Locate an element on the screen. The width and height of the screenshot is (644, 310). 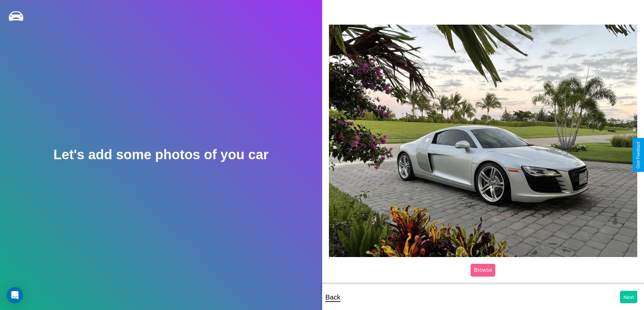
button: Next is located at coordinates (628, 297).